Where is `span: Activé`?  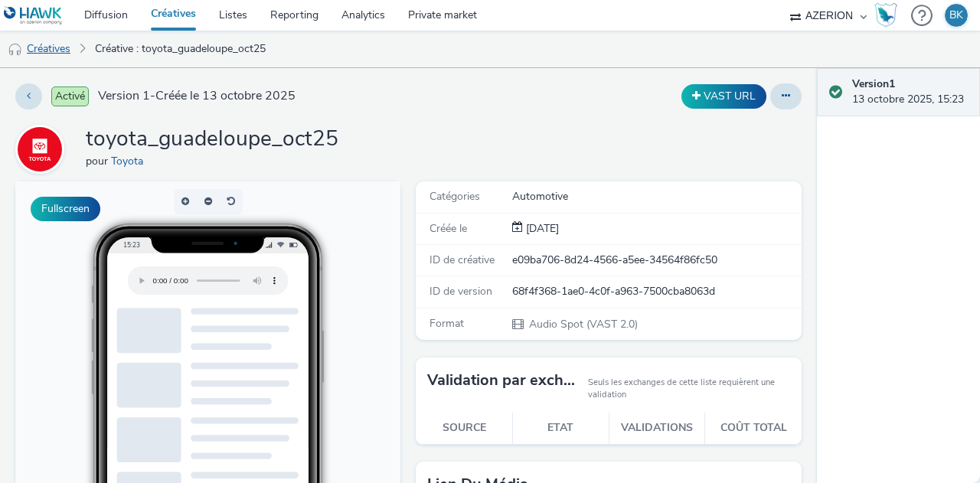
span: Activé is located at coordinates (70, 96).